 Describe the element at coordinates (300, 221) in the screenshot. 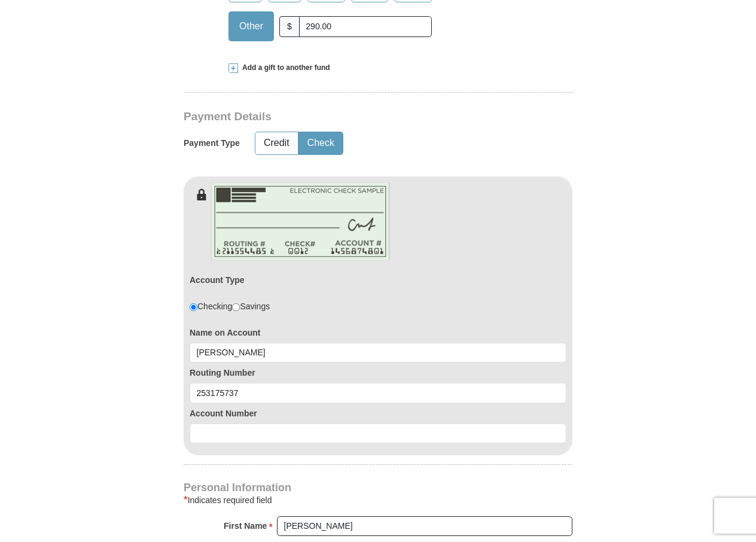

I see `img: check-en.png` at that location.